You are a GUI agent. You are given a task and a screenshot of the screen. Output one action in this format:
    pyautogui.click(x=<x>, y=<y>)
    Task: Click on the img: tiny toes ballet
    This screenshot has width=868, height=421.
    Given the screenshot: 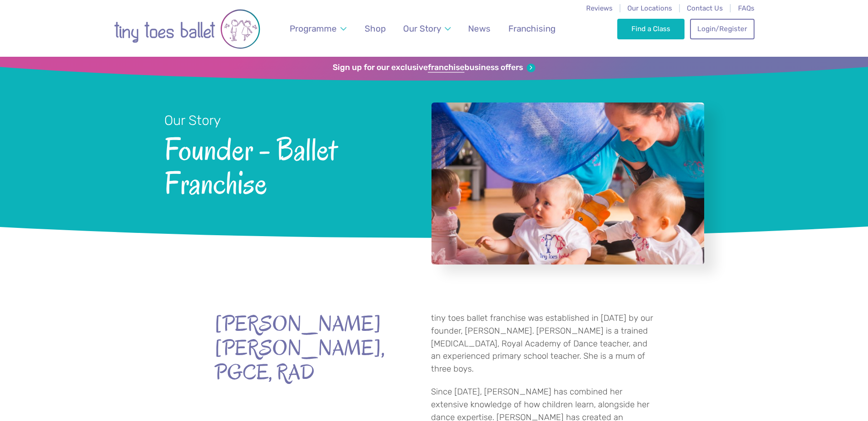 What is the action you would take?
    pyautogui.click(x=187, y=29)
    